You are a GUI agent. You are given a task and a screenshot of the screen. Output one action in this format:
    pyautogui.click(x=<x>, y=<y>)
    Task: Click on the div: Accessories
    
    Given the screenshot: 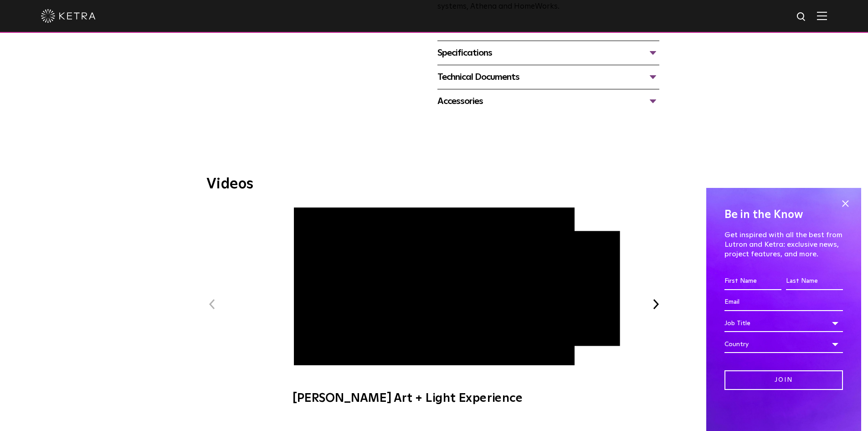 What is the action you would take?
    pyautogui.click(x=548, y=101)
    